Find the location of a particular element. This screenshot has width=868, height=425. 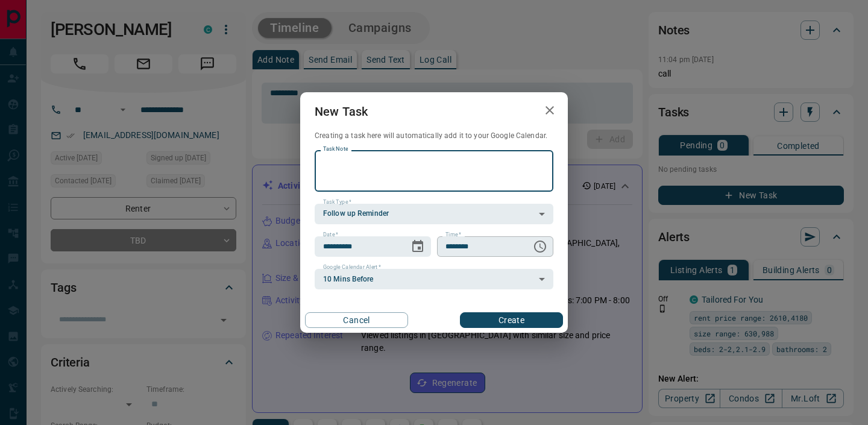

label: Task Type is located at coordinates (337, 202).